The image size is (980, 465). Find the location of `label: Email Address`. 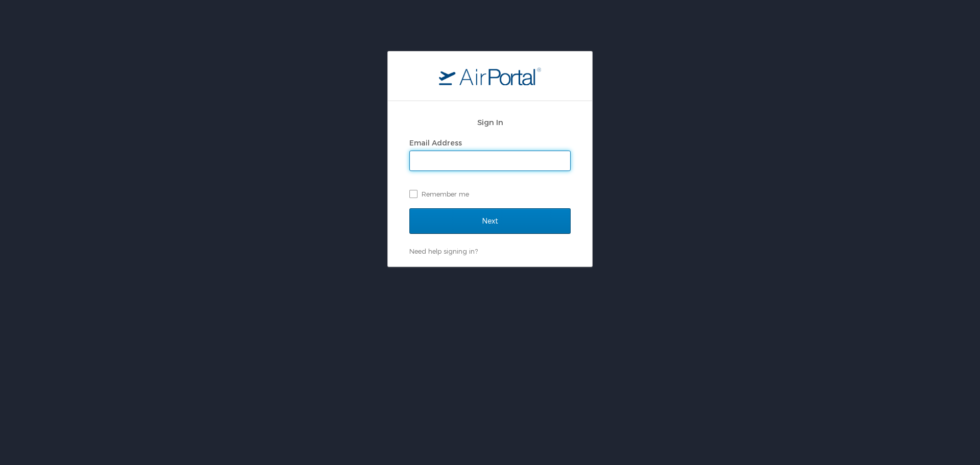

label: Email Address is located at coordinates (436, 142).